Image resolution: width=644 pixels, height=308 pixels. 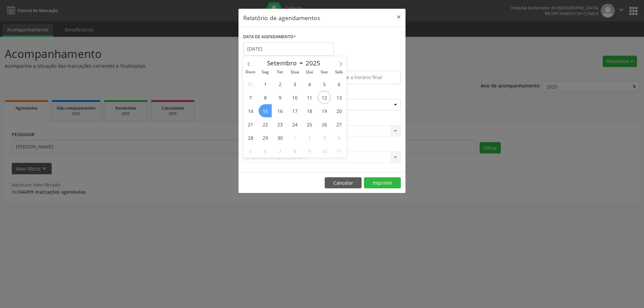 What do you see at coordinates (324, 150) in the screenshot?
I see `span: Outubro 10, 2025` at bounding box center [324, 150].